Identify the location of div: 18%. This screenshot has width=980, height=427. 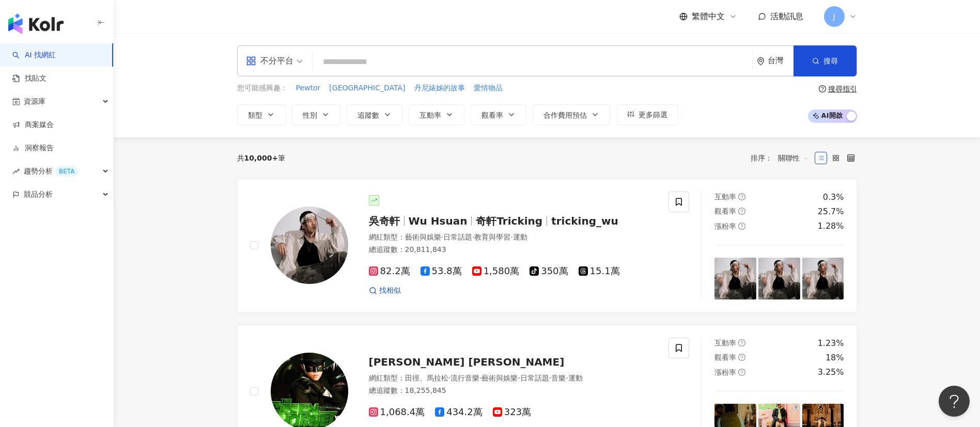
(835, 358).